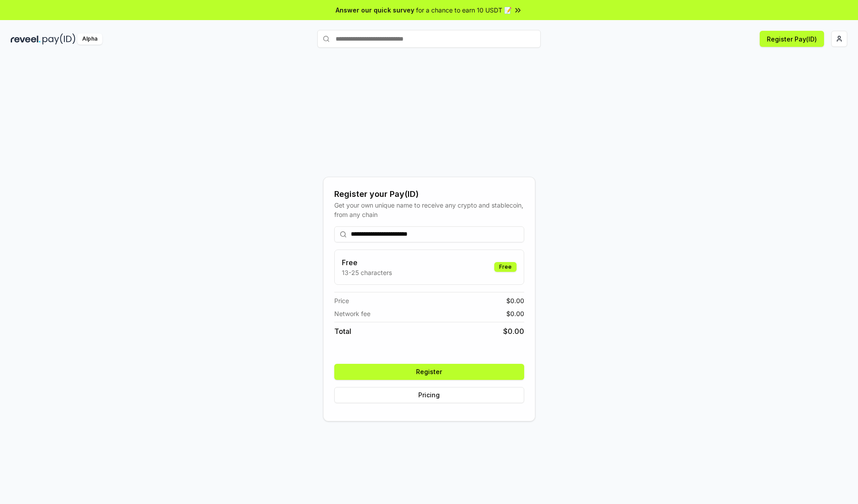  I want to click on button: Register, so click(429, 372).